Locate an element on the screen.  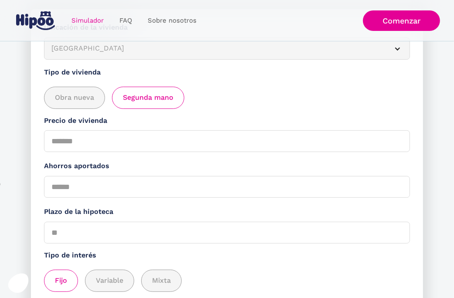
label: Precio de vivienda is located at coordinates (227, 121).